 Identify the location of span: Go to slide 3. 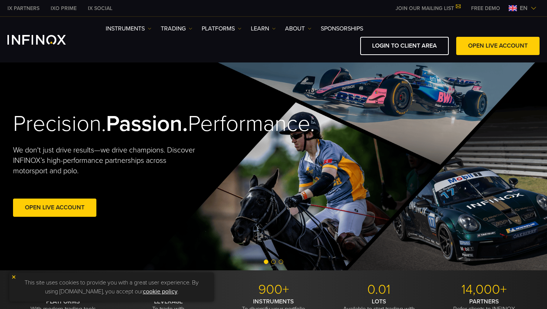
(281, 262).